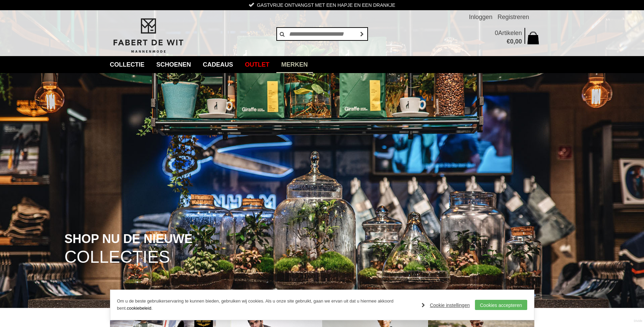 The image size is (644, 327). What do you see at coordinates (117, 257) in the screenshot?
I see `span: COLLECTIES` at bounding box center [117, 257].